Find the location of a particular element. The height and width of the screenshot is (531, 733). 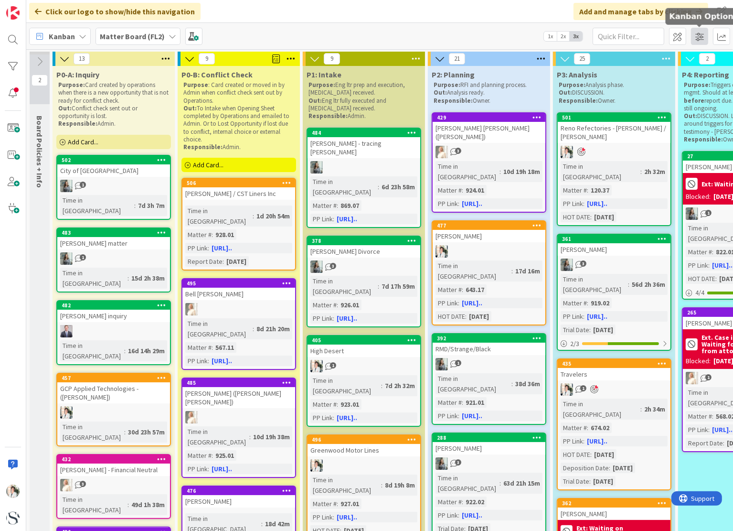

strong: Purpose is located at coordinates (196, 85).